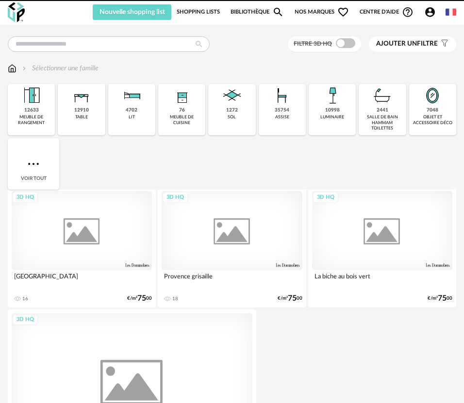 The height and width of the screenshot is (403, 464). I want to click on button: Ajouter unfiltre Filter icon, so click(412, 44).